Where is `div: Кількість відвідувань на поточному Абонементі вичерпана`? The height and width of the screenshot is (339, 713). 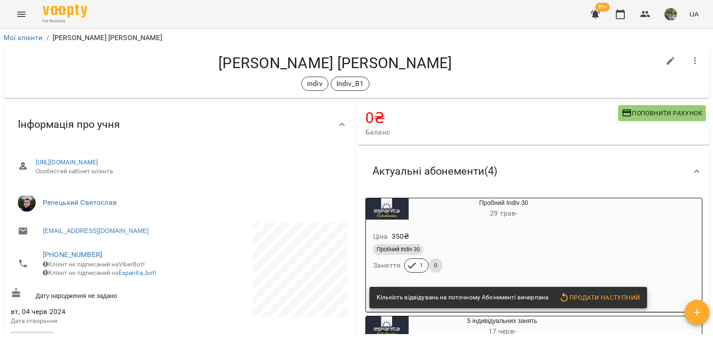 div: Кількість відвідувань на поточному Абонементі вичерпана is located at coordinates (462, 298).